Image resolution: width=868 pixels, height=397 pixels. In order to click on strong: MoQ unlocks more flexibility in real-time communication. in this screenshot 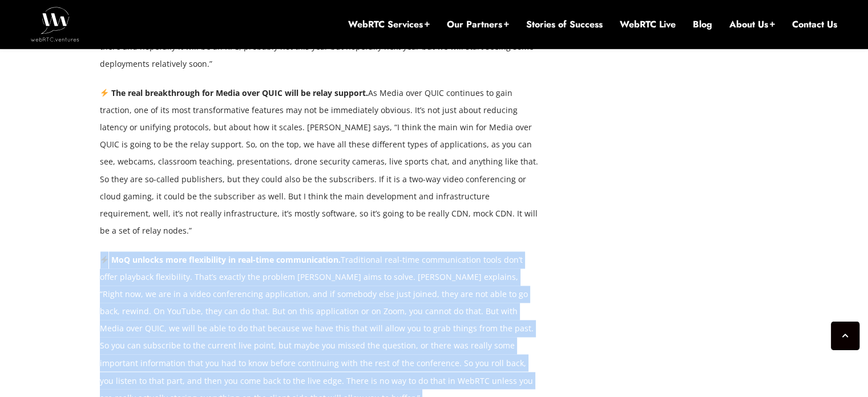, I will do `click(226, 259)`.